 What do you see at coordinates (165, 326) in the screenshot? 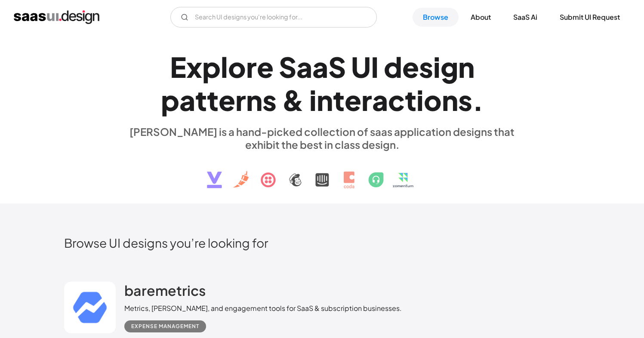
I see `div: Expense Management` at bounding box center [165, 326].